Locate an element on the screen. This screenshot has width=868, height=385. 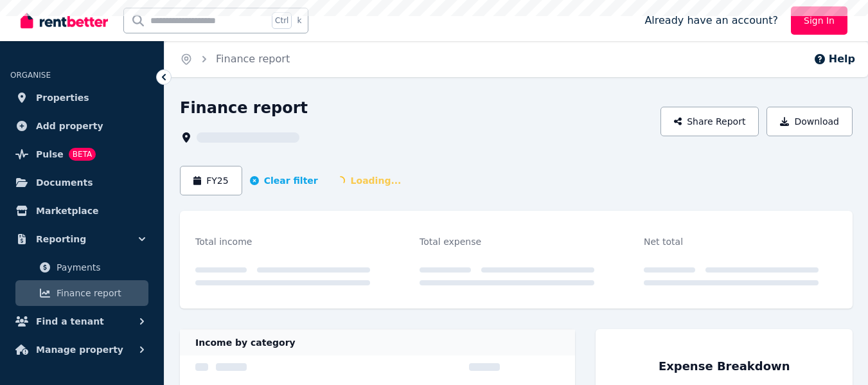
a: Add property is located at coordinates (81, 126).